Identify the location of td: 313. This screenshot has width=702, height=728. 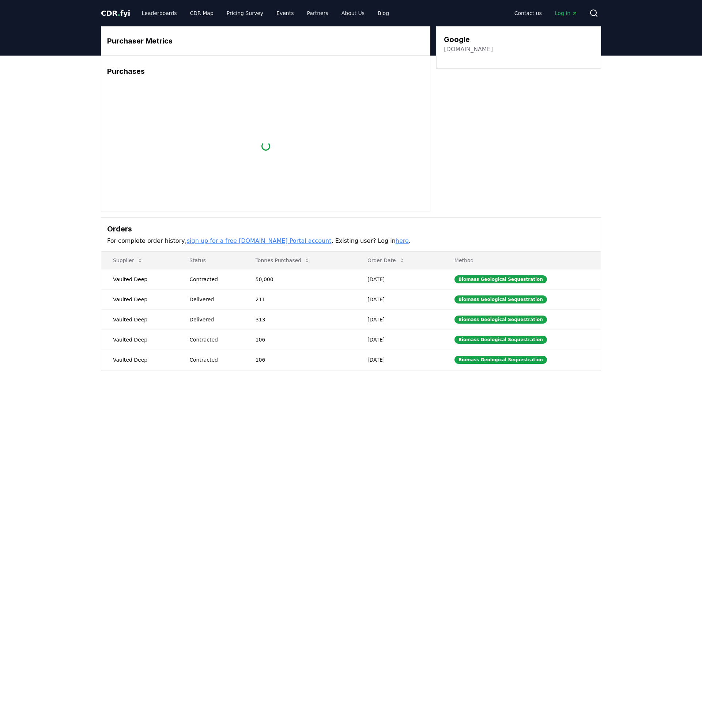
(300, 319).